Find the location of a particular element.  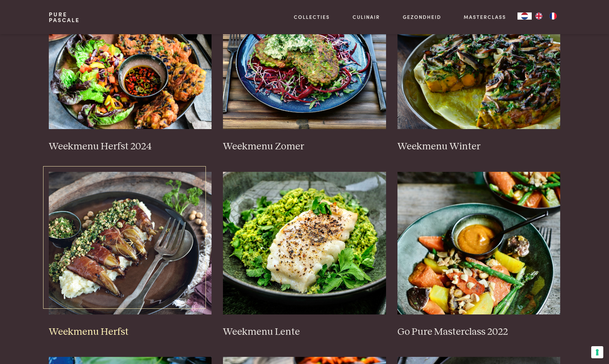

a: Weekmenu Lente Weekmenu Lente is located at coordinates (304, 255).